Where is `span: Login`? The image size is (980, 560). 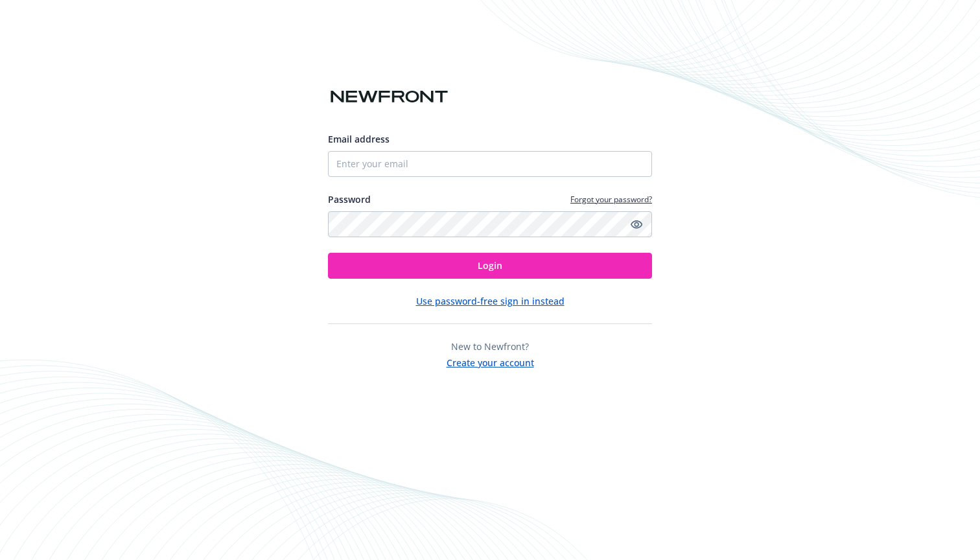
span: Login is located at coordinates (490, 265).